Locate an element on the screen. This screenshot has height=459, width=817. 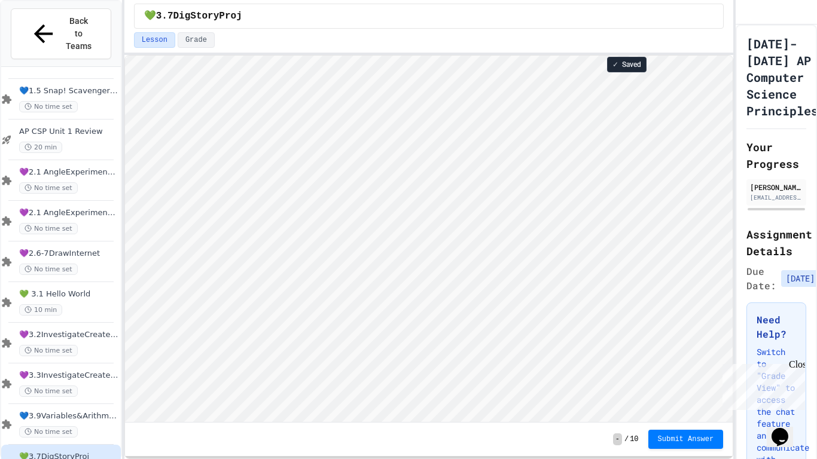
span: 10 is located at coordinates (634, 440).